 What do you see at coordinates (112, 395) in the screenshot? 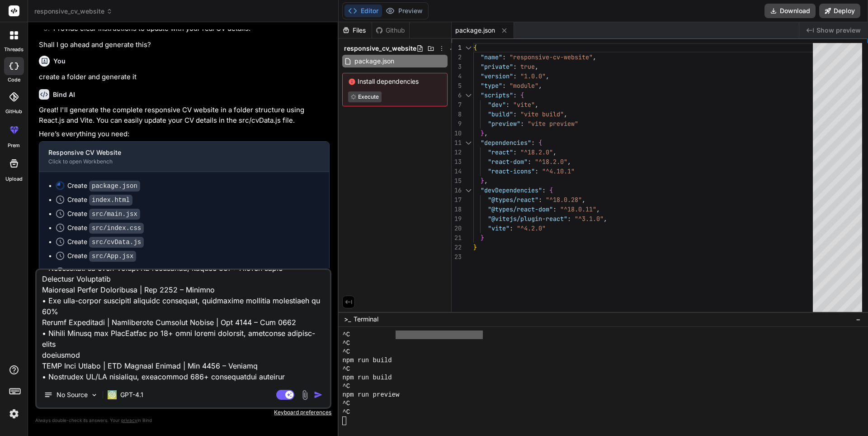
I see `img: GPT-4.1` at bounding box center [112, 395].